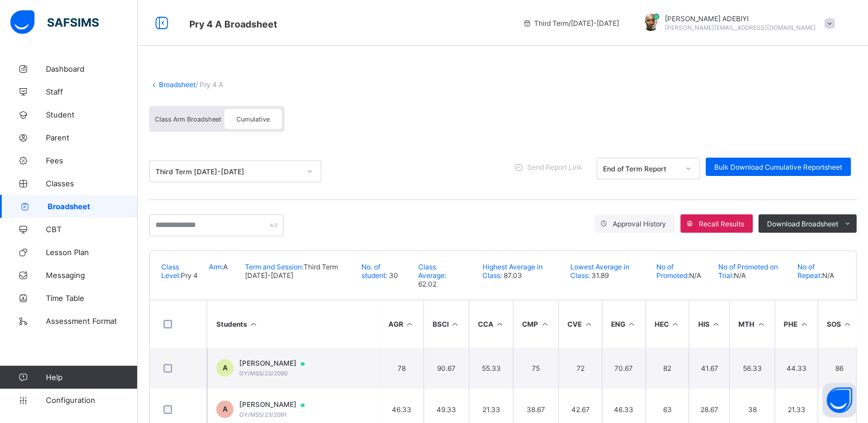  I want to click on span: Recall Results, so click(721, 223).